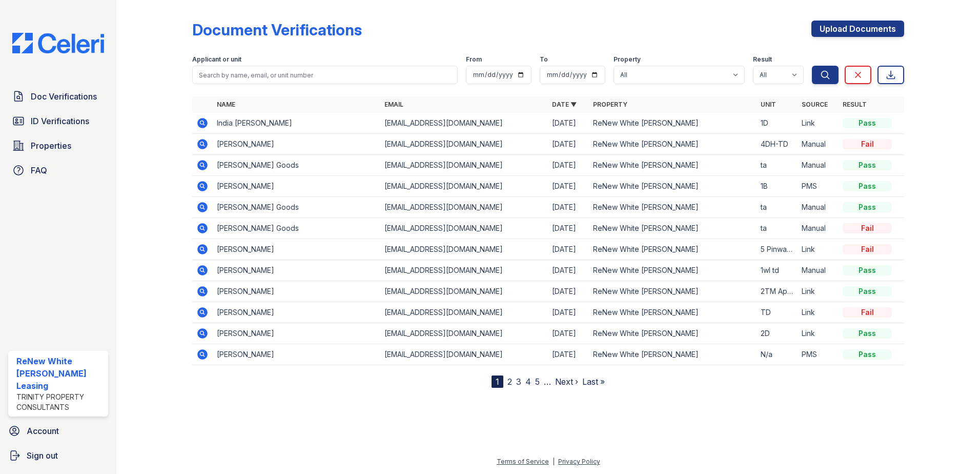 This screenshot has height=474, width=980. Describe the element at coordinates (777, 354) in the screenshot. I see `td: N/a` at that location.